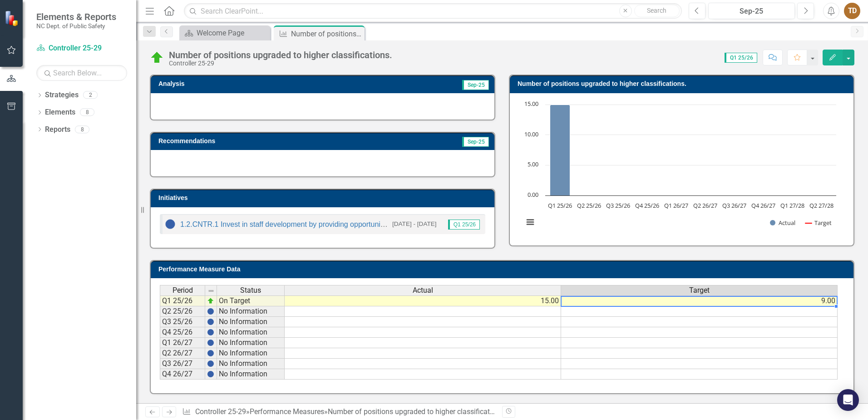 The height and width of the screenshot is (420, 868). I want to click on text: Q1 26/27, so click(676, 205).